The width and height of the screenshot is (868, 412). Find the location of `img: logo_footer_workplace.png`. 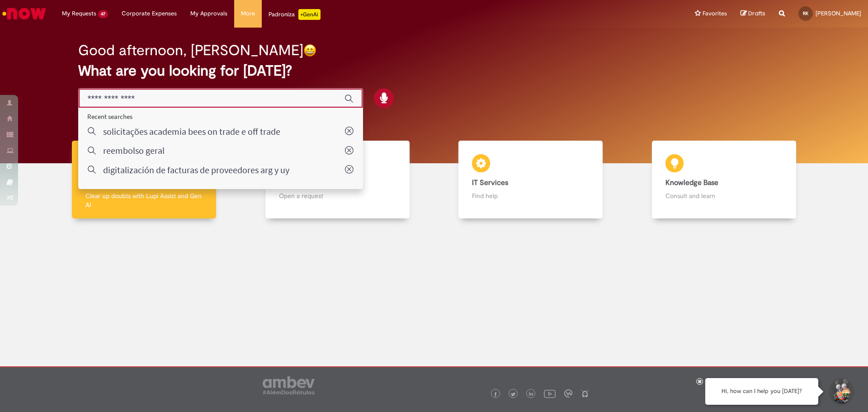

img: logo_footer_workplace.png is located at coordinates (569, 394).